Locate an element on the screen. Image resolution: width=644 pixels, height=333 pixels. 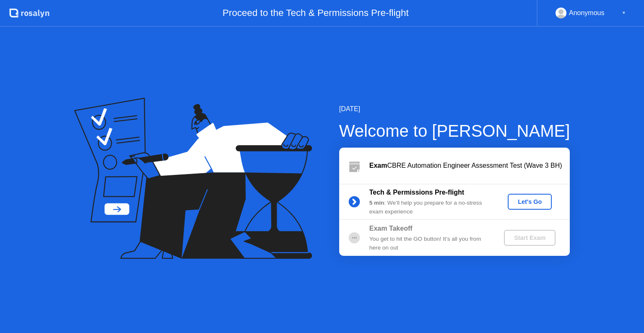
div: CBRE Automation Engineer Assessment Test (Wave 3 BH) is located at coordinates (470, 166).